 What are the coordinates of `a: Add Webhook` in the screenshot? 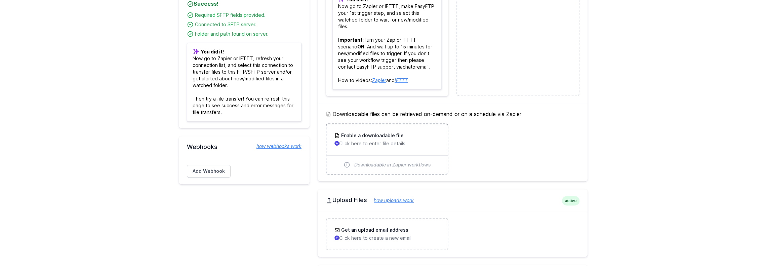 It's located at (209, 171).